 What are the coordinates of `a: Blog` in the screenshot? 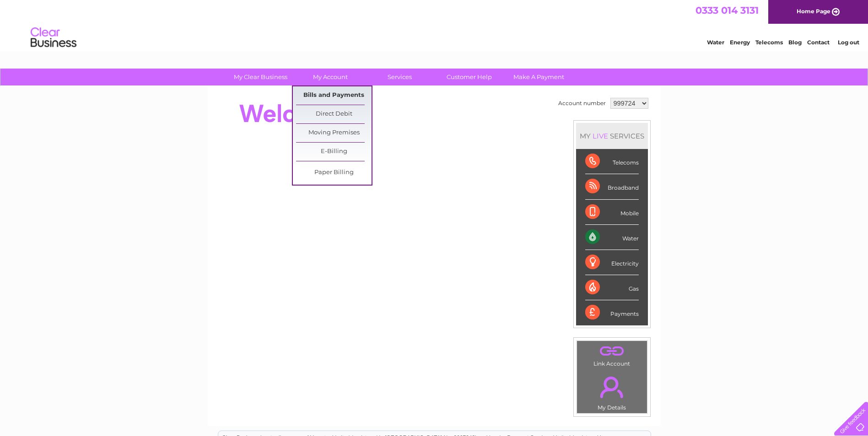 It's located at (795, 42).